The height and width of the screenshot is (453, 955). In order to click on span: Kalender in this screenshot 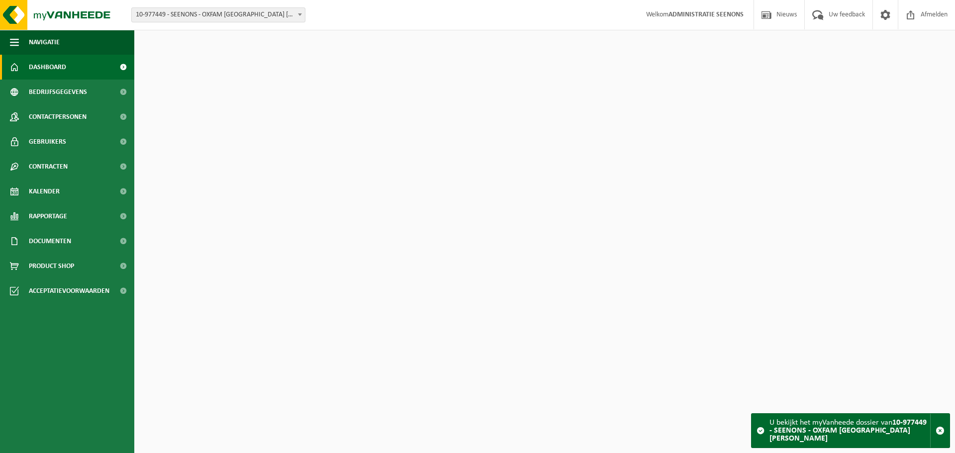, I will do `click(44, 192)`.